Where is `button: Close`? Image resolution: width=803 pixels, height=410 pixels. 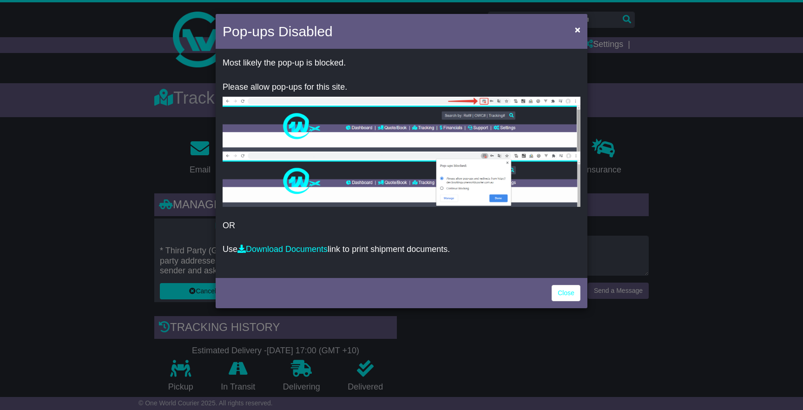 button: Close is located at coordinates (578, 29).